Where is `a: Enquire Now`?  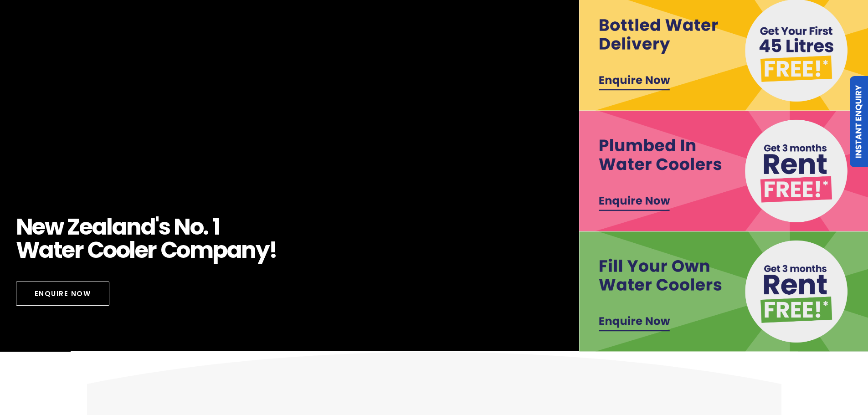 a: Enquire Now is located at coordinates (63, 293).